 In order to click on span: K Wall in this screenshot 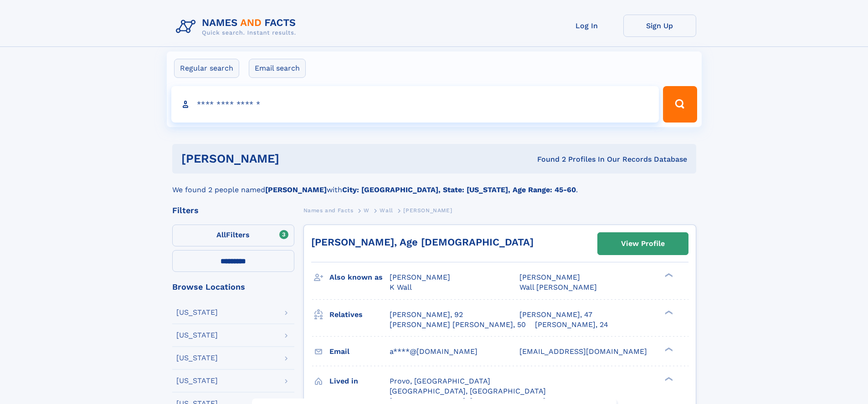, I will do `click(400, 287)`.